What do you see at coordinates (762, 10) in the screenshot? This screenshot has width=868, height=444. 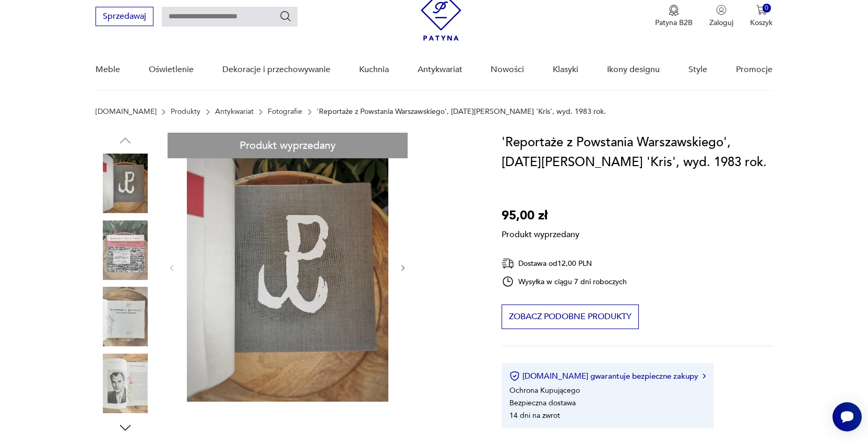 I see `img: Ikona koszyka` at bounding box center [762, 10].